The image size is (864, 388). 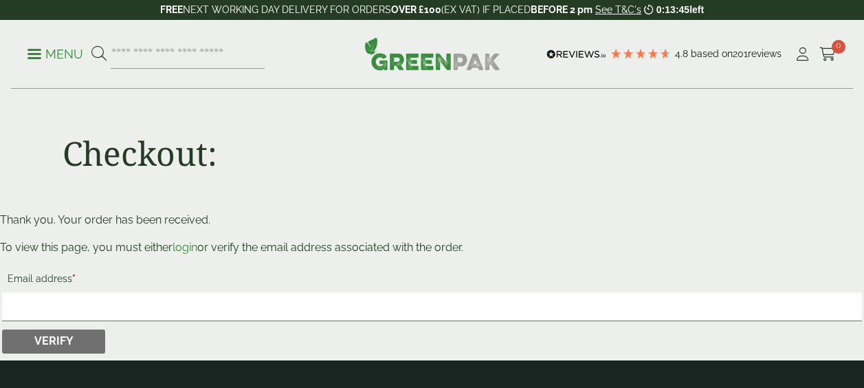 What do you see at coordinates (827, 54) in the screenshot?
I see `a: 0` at bounding box center [827, 54].